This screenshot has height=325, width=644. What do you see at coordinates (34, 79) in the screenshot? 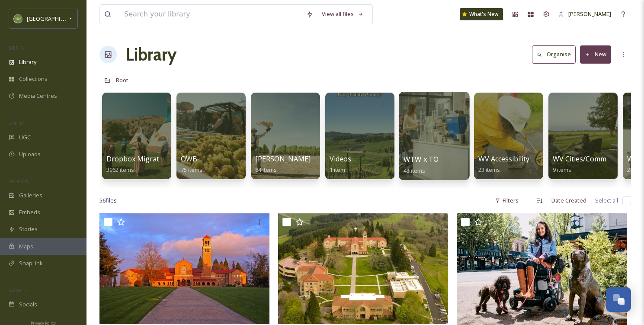
I see `span: Collections` at bounding box center [34, 79].